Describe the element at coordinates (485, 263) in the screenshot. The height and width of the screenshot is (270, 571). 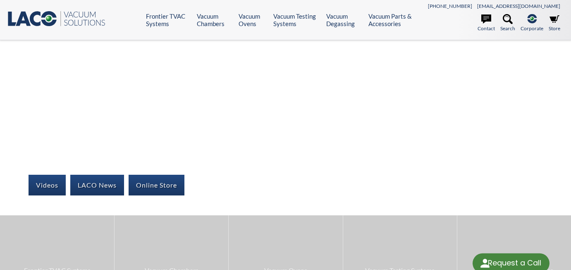
I see `img: round button` at that location.